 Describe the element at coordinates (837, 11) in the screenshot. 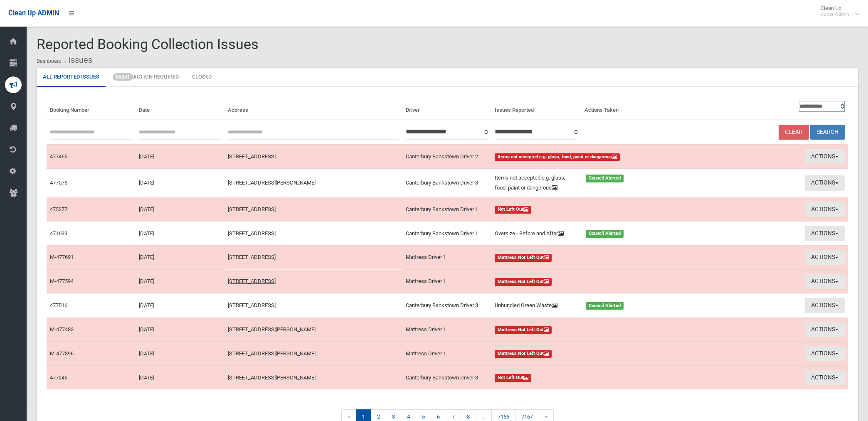

I see `span: Clean Up` at that location.